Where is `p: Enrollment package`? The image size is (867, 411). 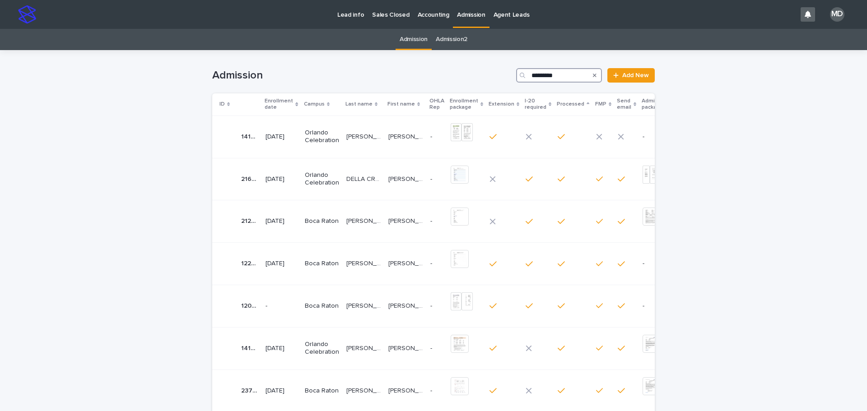
p: Enrollment package is located at coordinates (464, 104).